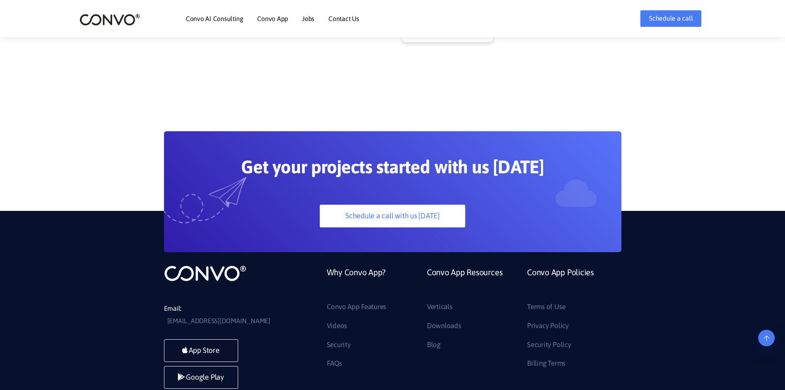 The image size is (785, 390). Describe the element at coordinates (546, 307) in the screenshot. I see `a: Terms of Use` at that location.